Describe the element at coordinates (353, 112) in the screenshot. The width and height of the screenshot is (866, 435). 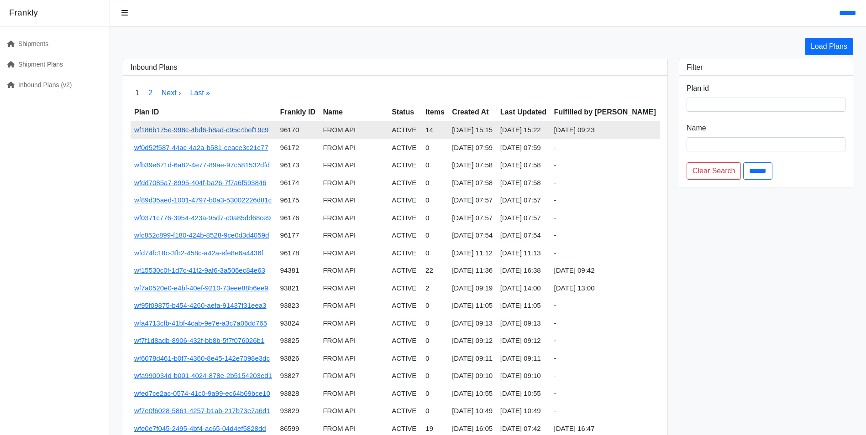
I see `th: Name` at that location.